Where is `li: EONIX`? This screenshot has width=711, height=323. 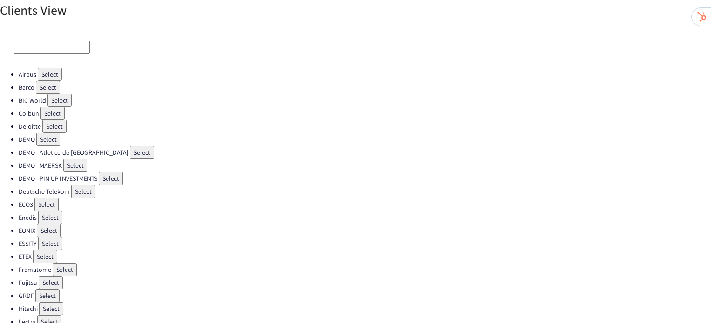 li: EONIX is located at coordinates (365, 231).